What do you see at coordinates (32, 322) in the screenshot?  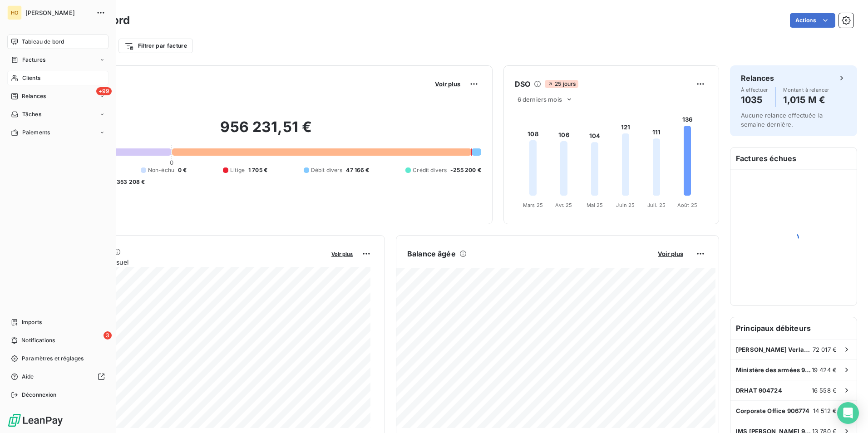 I see `span: Imports` at bounding box center [32, 322].